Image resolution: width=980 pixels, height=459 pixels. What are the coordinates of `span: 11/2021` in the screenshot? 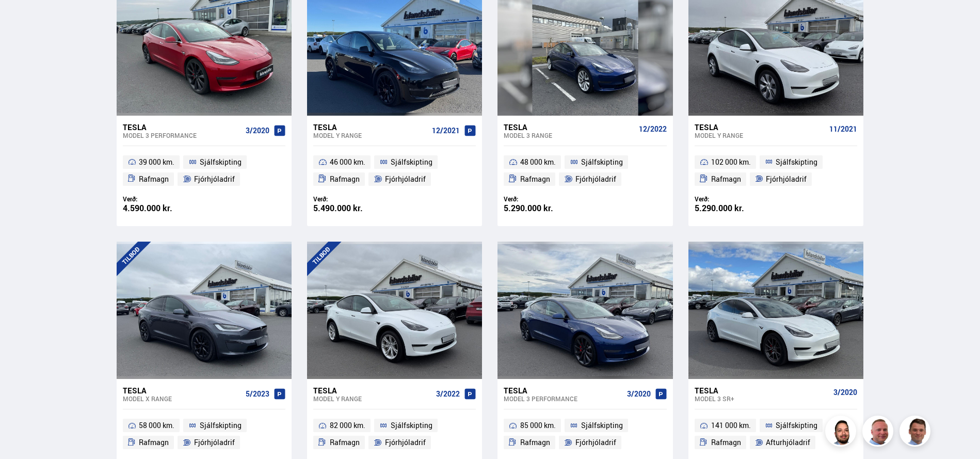 It's located at (843, 129).